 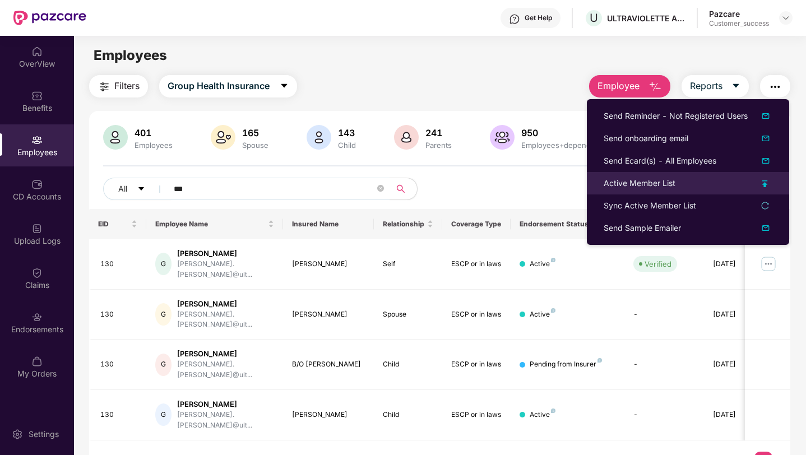 I want to click on img: svg+xml;base64,PHN2ZyBpZD0iVXBsb2FkX0xvZ3MiIGRhdGEtbmFtZT0iVXBsb2FkIExvZ3MiIHhtbG5zPSJodHRwOi8vd3..., so click(x=37, y=229).